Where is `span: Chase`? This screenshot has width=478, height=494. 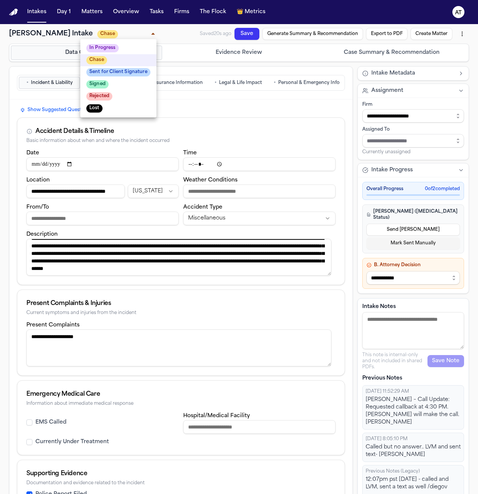
span: Chase is located at coordinates (96, 60).